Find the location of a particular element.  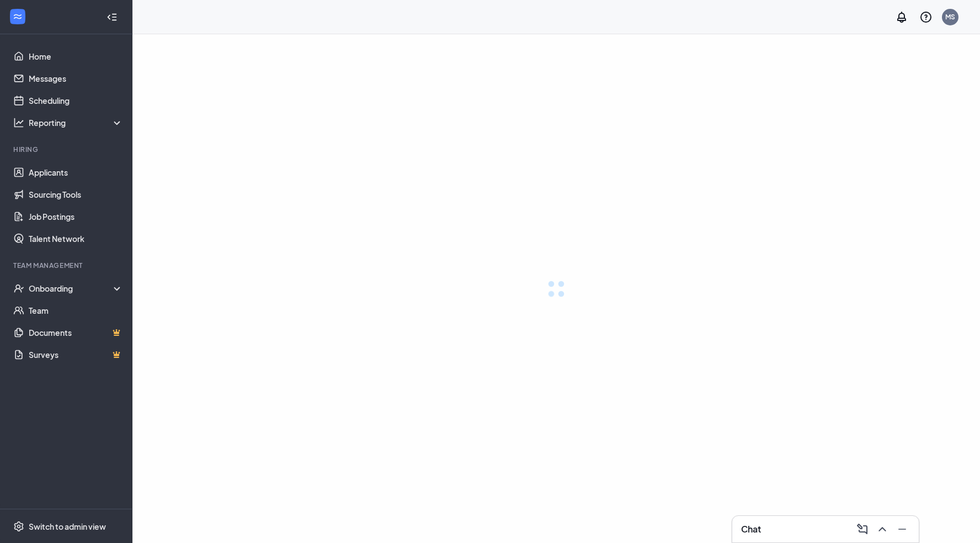

a: Job Postings is located at coordinates (76, 216).